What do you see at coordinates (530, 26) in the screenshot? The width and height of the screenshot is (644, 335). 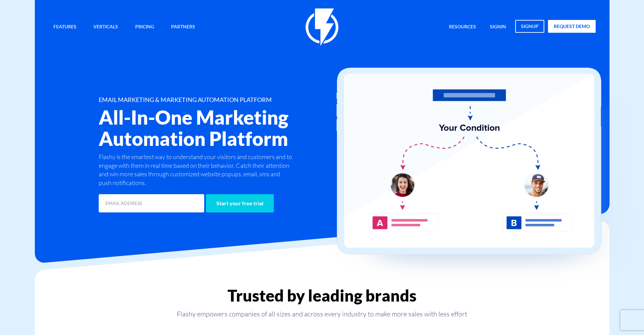 I see `a: signup` at bounding box center [530, 26].